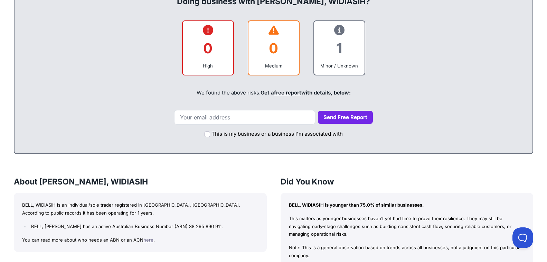 This screenshot has width=547, height=262. I want to click on p: Note: This is a general observation based on trends across all businesses, not a judgment on this..., so click(407, 251).